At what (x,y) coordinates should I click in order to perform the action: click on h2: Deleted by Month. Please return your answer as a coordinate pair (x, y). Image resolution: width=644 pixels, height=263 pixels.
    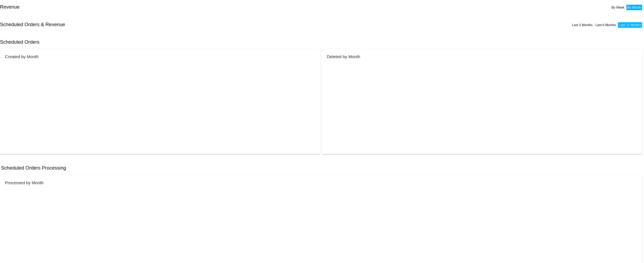
    Looking at the image, I should click on (343, 56).